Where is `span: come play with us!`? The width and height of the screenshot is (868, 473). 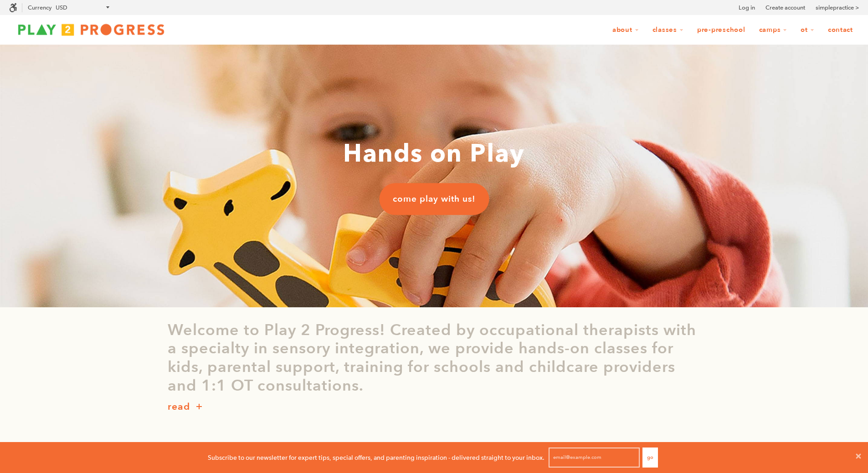 span: come play with us! is located at coordinates (434, 199).